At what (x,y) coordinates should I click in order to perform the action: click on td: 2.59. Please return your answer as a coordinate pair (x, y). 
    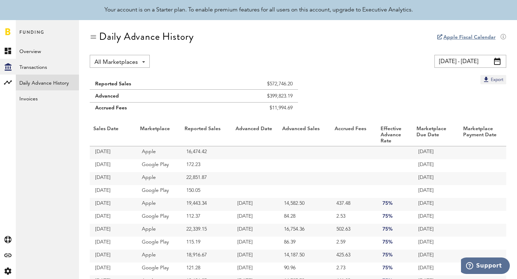
    Looking at the image, I should click on (354, 243).